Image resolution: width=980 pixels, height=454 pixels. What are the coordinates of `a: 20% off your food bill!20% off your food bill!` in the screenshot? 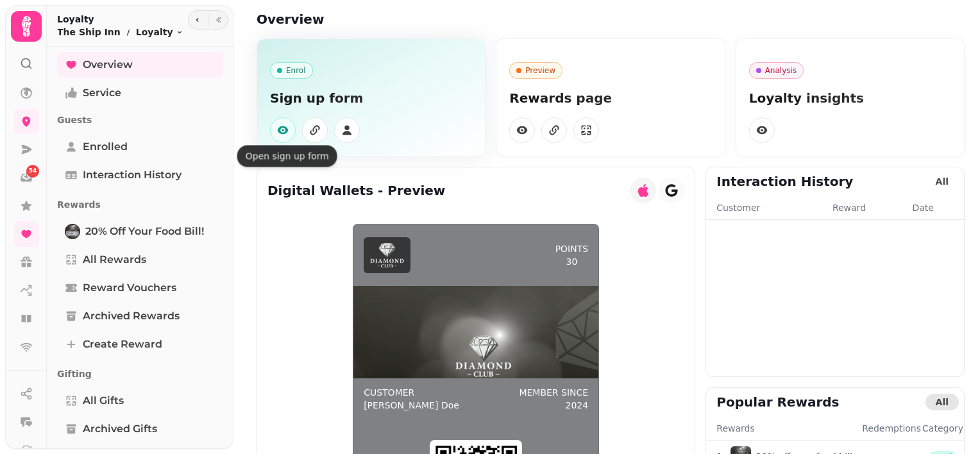 It's located at (140, 231).